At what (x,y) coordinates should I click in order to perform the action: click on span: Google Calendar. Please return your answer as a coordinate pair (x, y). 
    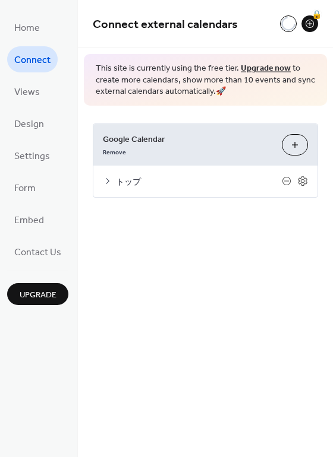
    Looking at the image, I should click on (187, 139).